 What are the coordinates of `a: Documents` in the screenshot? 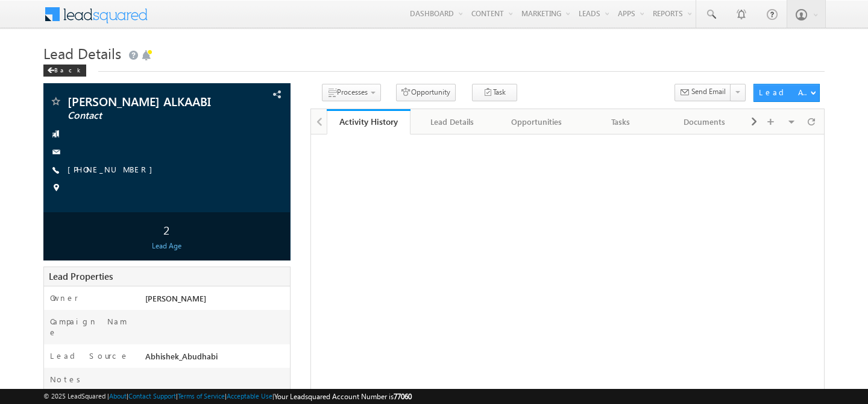 It's located at (705, 122).